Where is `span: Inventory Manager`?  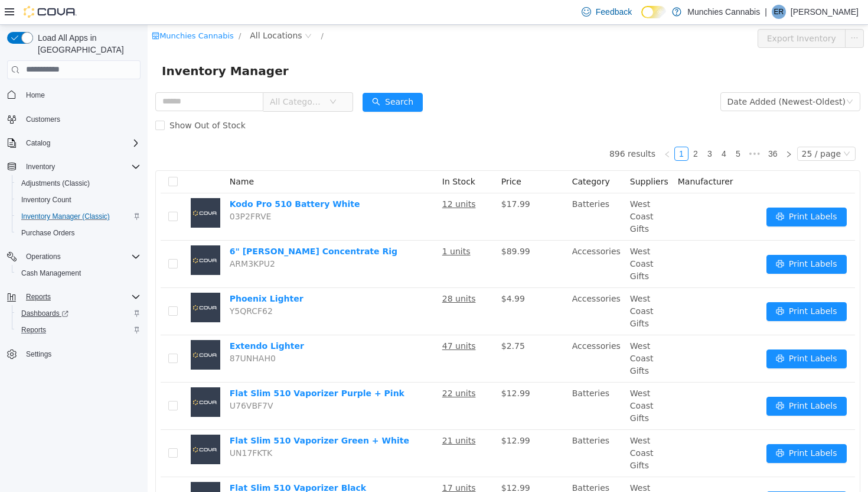 span: Inventory Manager is located at coordinates (81, 46).